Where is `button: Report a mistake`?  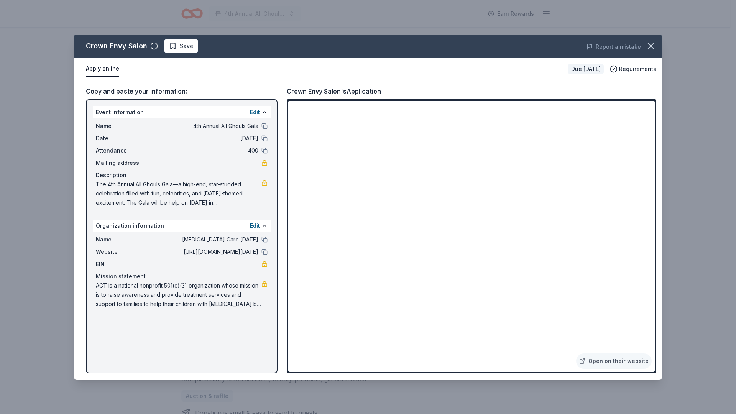 button: Report a mistake is located at coordinates (614, 47).